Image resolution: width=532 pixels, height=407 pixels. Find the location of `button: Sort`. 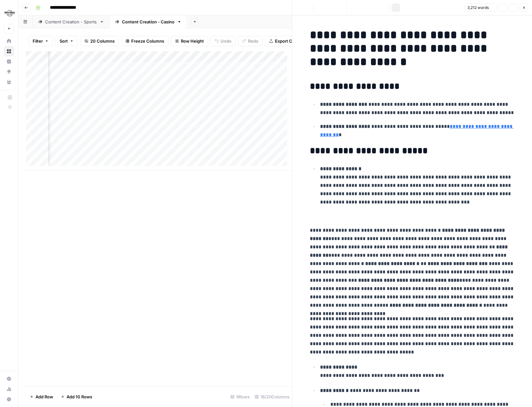

button: Sort is located at coordinates (67, 41).